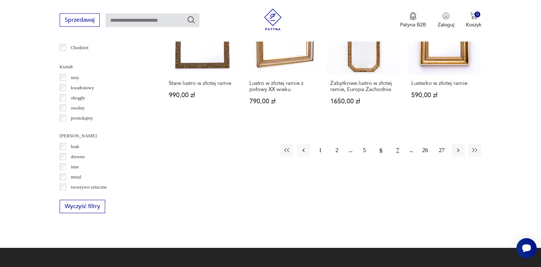  Describe the element at coordinates (364, 60) in the screenshot. I see `a: Zabytkowe lustro w złotej ramie, Europa Zachodnia.Zabytkowe lustro w złotej ramie, Europa Zachodn...` at that location.